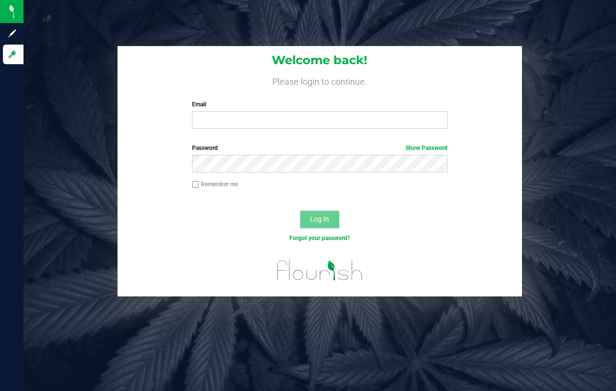 Image resolution: width=616 pixels, height=391 pixels. Describe the element at coordinates (12, 54) in the screenshot. I see `inline-svg: Log in` at that location.